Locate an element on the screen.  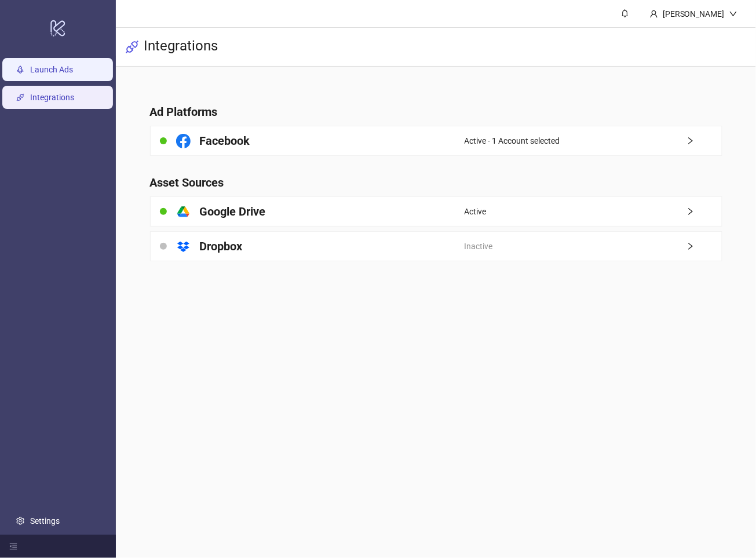
h3: Integrations is located at coordinates (181, 47).